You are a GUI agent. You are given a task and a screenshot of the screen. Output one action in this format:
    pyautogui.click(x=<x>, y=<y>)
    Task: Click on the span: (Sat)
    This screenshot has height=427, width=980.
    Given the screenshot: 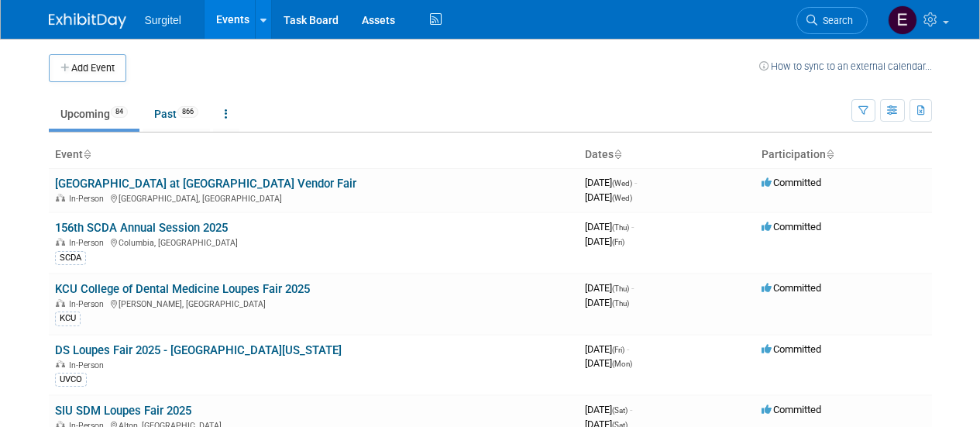 What is the action you would take?
    pyautogui.click(x=620, y=410)
    